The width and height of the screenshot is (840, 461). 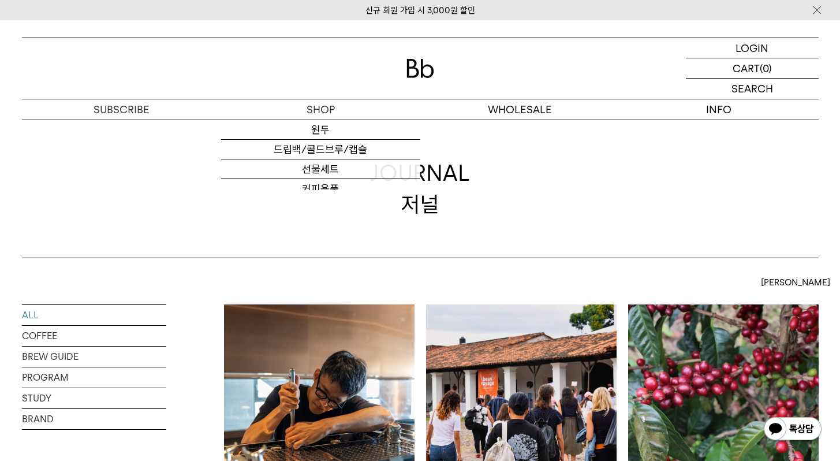 What do you see at coordinates (94, 315) in the screenshot?
I see `a: ALL` at bounding box center [94, 315].